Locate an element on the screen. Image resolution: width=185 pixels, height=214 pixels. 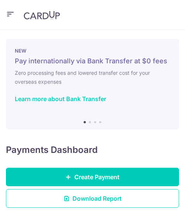
a: Create Payment is located at coordinates (93, 177).